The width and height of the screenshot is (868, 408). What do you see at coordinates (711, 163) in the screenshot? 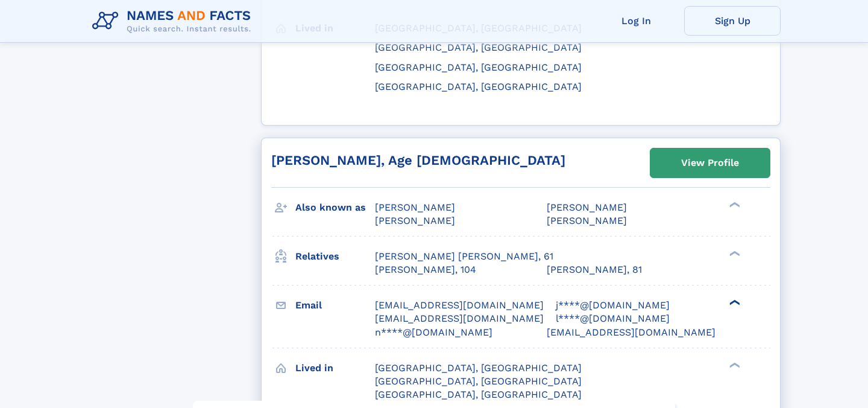
I see `div: View Profile` at bounding box center [711, 163].